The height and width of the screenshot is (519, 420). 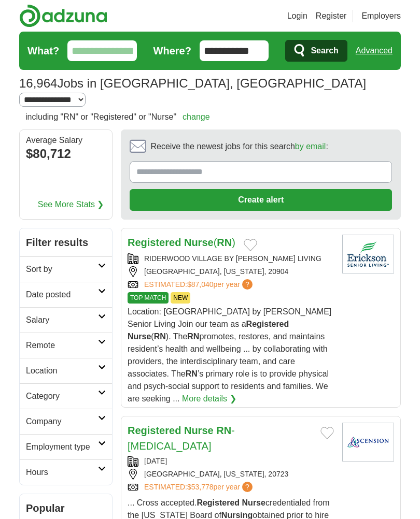 I want to click on h2: Employment type, so click(x=61, y=447).